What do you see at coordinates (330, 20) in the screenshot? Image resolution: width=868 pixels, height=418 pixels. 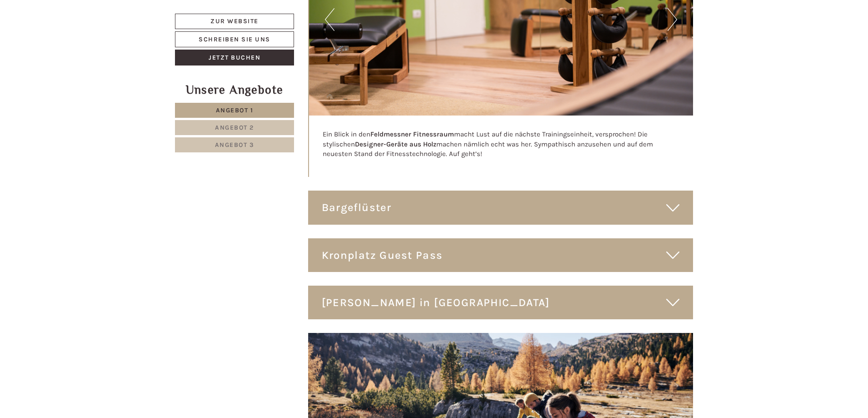 I see `button: Previous` at bounding box center [330, 20].